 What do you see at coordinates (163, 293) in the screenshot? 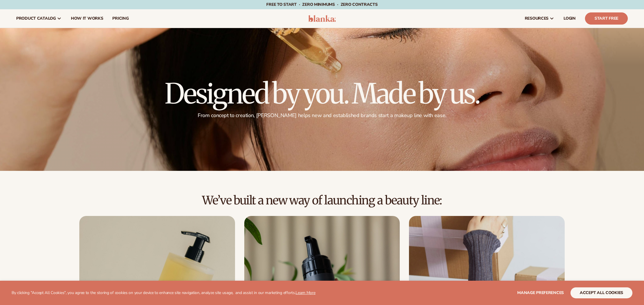
I see `p: By clicking "Accept All Cookies", you agree to the storing of cookies on your device to enhance s...` at bounding box center [163, 293].